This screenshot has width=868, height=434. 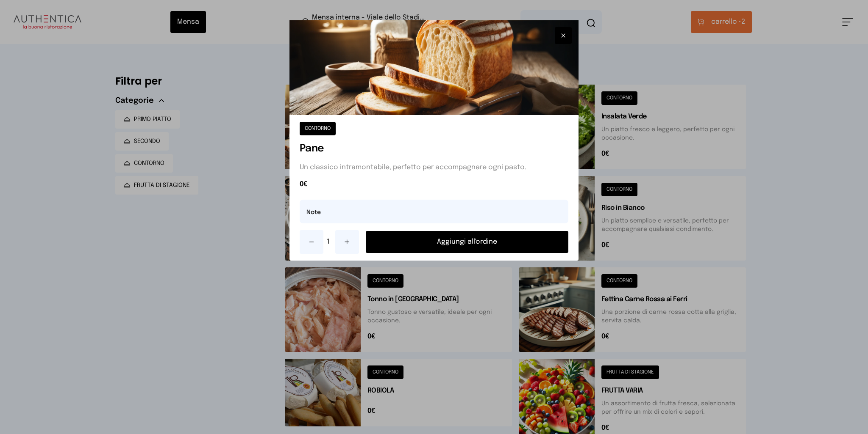 What do you see at coordinates (329, 242) in the screenshot?
I see `span: 1` at bounding box center [329, 242].